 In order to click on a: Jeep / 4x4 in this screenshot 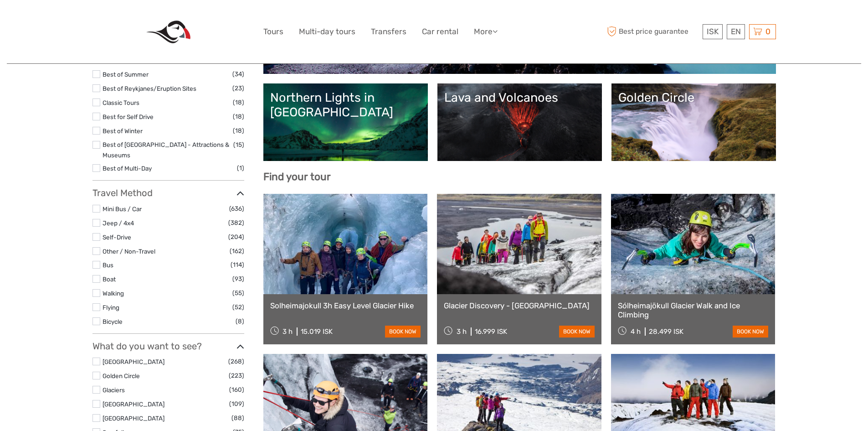, I will do `click(118, 223)`.